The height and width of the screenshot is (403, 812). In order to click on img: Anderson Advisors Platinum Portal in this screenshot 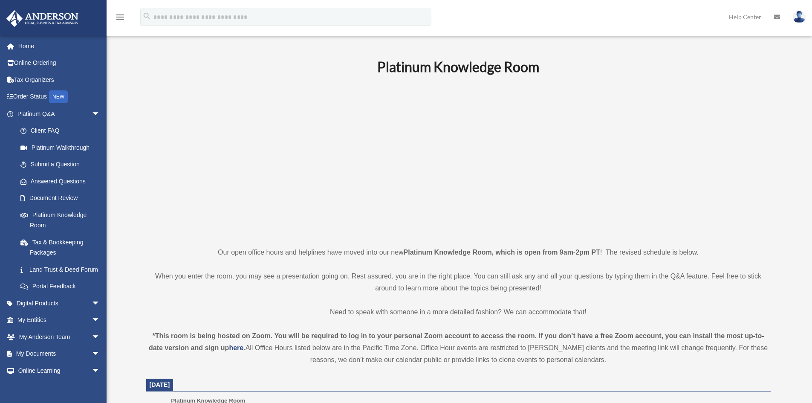, I will do `click(42, 18)`.